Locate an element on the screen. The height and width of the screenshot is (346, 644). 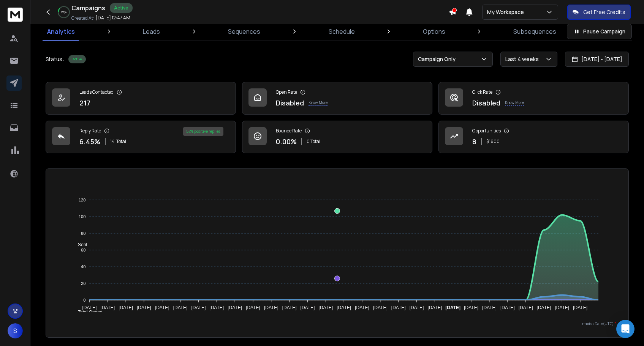
a: Schedule is located at coordinates (341, 32).